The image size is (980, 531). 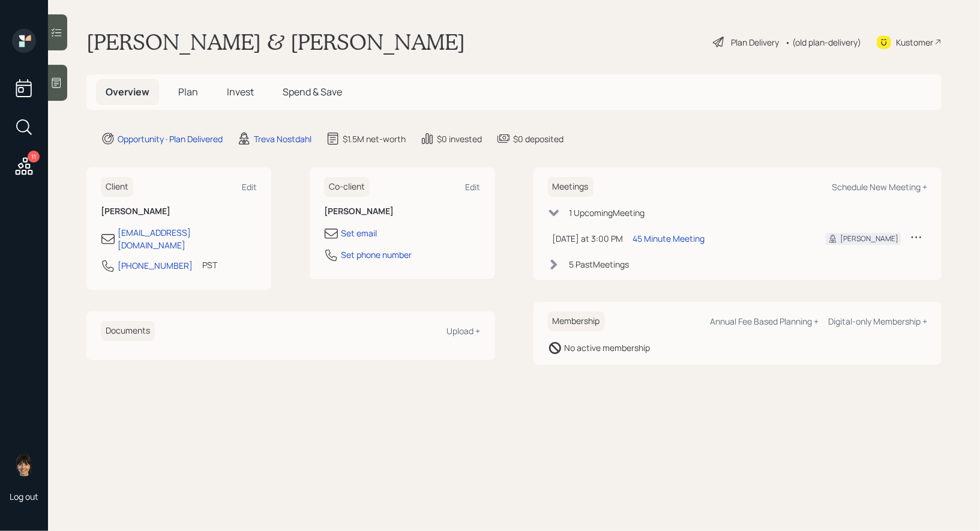 I want to click on h6: Membership, so click(x=576, y=321).